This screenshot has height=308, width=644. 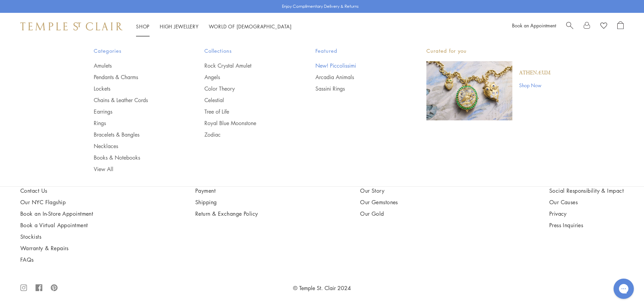 What do you see at coordinates (227, 190) in the screenshot?
I see `a: Payment` at bounding box center [227, 190].